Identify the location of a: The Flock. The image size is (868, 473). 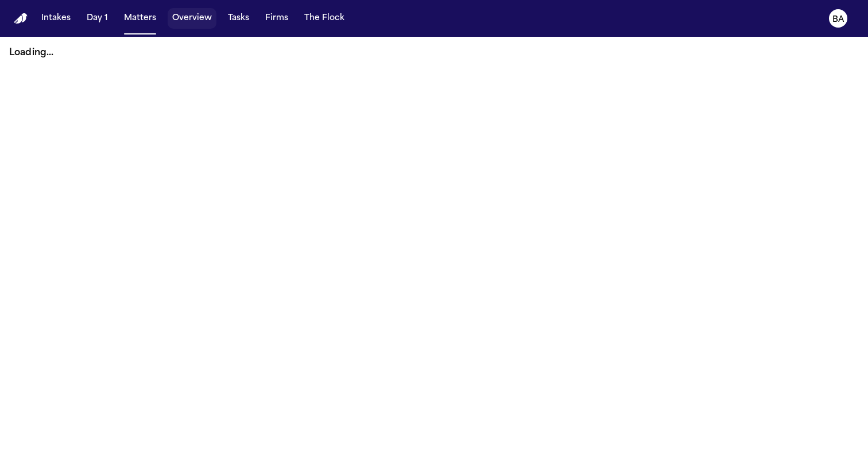
(324, 19).